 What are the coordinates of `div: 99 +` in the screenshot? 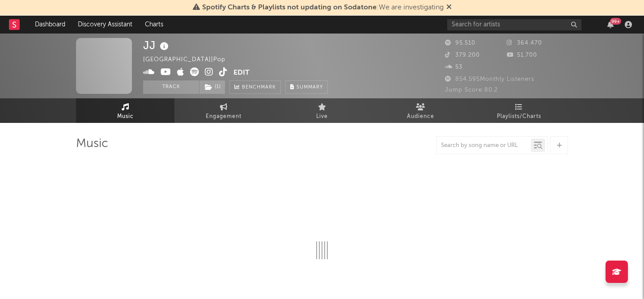 It's located at (616, 21).